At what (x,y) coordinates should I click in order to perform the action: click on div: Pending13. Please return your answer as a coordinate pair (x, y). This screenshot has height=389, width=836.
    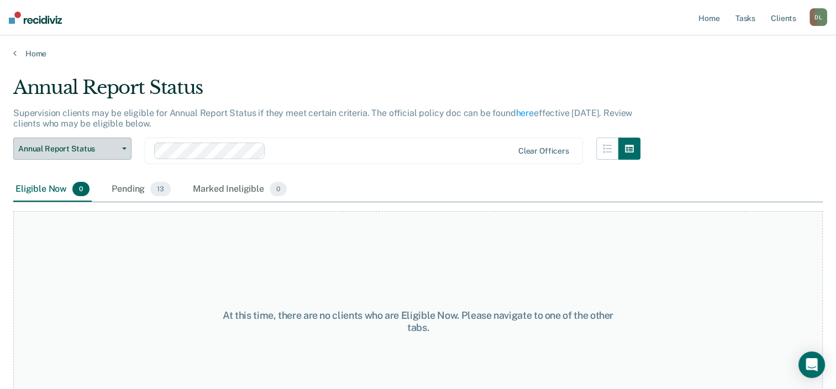
    Looking at the image, I should click on (141, 190).